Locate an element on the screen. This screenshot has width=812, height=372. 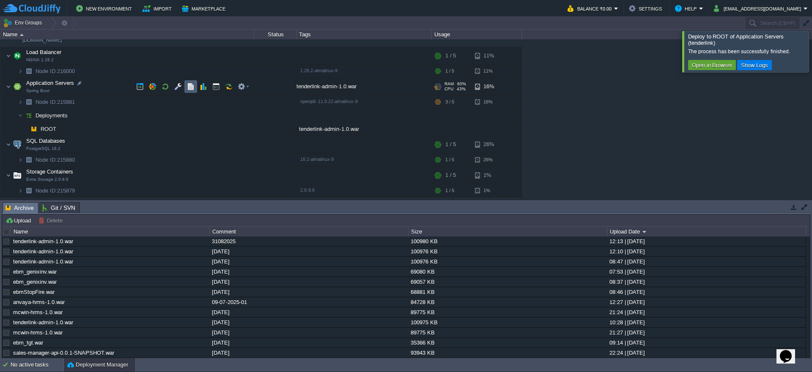
div: Usage is located at coordinates (476, 34).